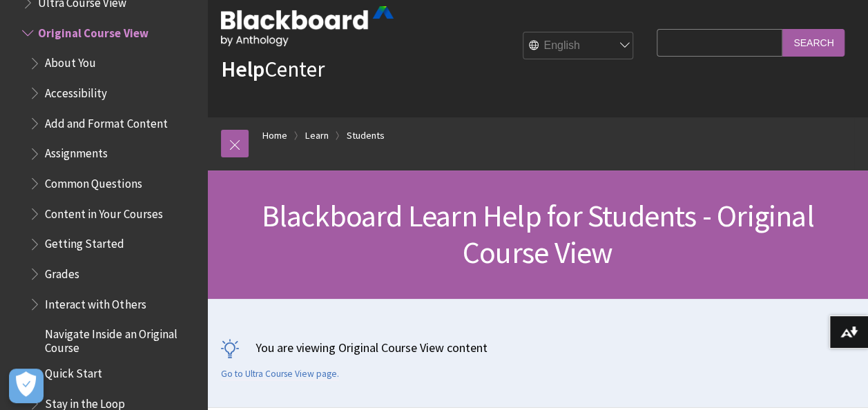 The image size is (868, 410). Describe the element at coordinates (84, 241) in the screenshot. I see `span: Getting Started` at that location.